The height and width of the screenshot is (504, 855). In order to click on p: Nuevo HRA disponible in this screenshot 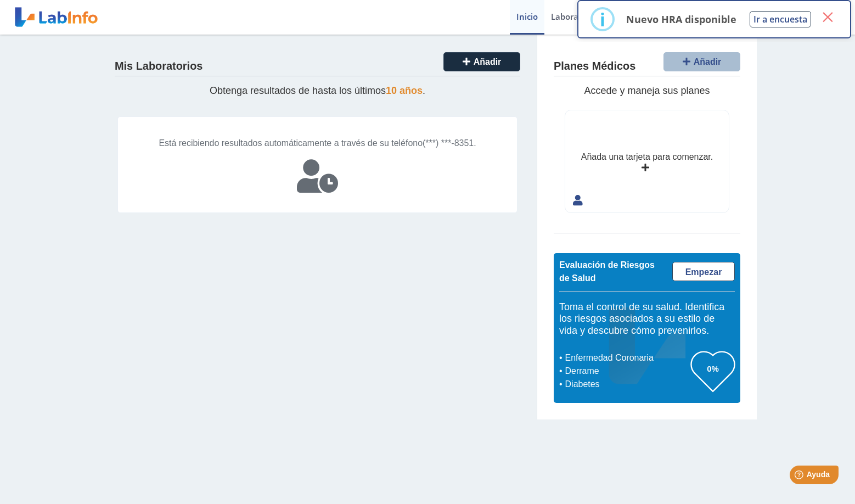, I will do `click(681, 19)`.